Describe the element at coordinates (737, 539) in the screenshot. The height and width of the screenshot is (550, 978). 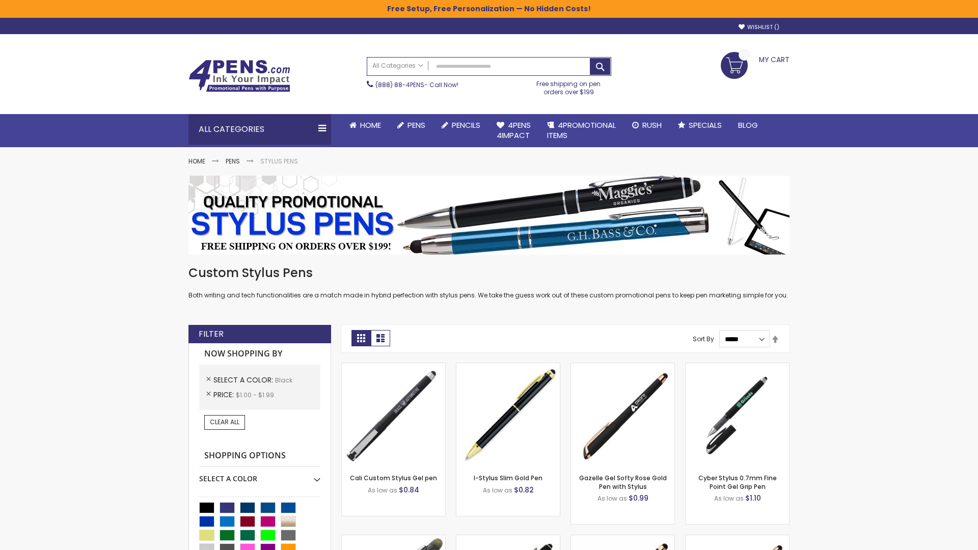
I see `a: Gazelle Gel Softy Rose Gold Pen with Stylus - ColorJet-Black` at that location.